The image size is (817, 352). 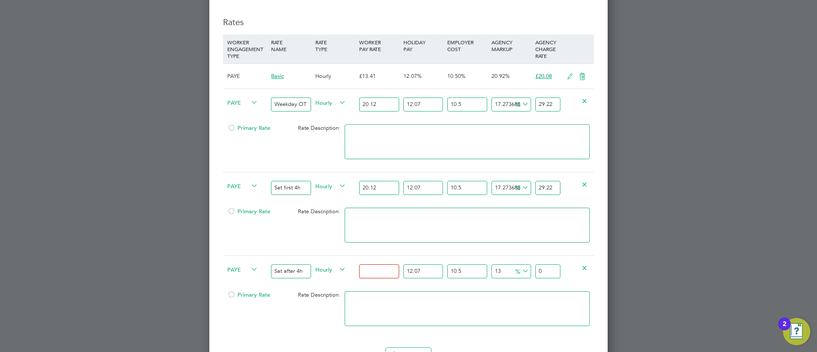 I want to click on div: AGENCY MARKUP, so click(x=511, y=46).